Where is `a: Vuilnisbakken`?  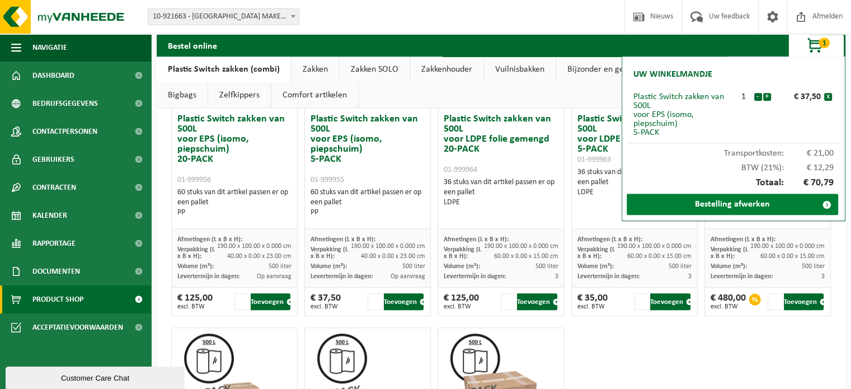 a: Vuilnisbakken is located at coordinates (520, 69).